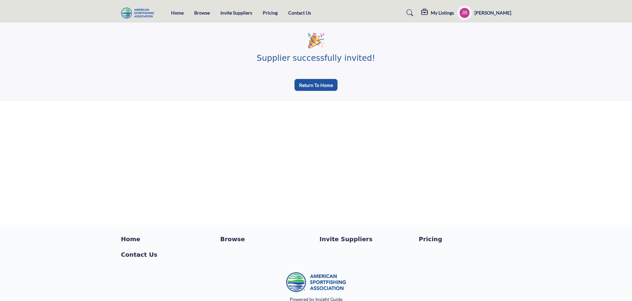 Image resolution: width=632 pixels, height=301 pixels. What do you see at coordinates (366, 239) in the screenshot?
I see `p: Invite Suppliers` at bounding box center [366, 239].